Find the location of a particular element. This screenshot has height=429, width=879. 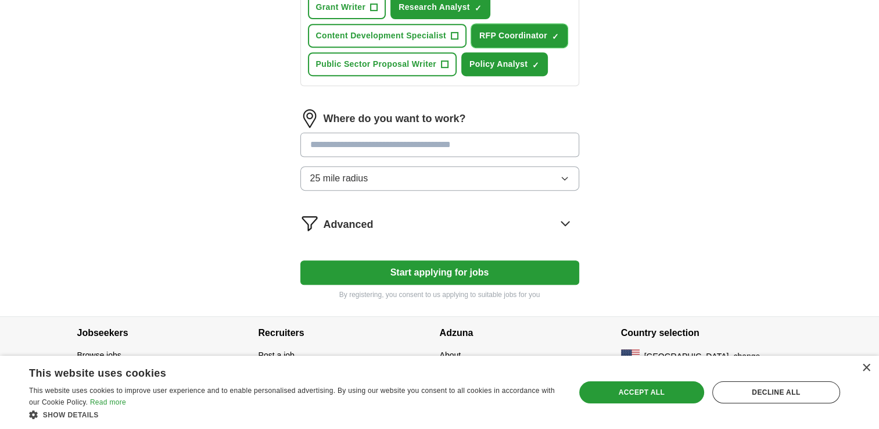

button: Start applying for jobs is located at coordinates (440, 272).